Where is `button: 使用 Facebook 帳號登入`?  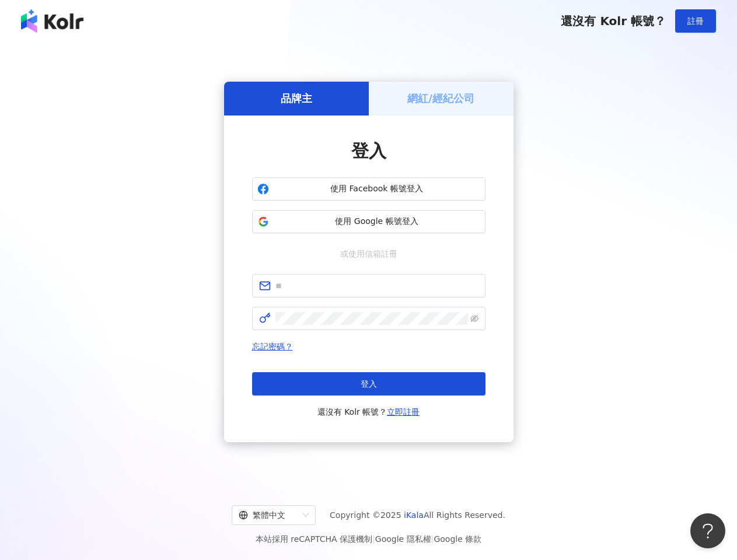 button: 使用 Facebook 帳號登入 is located at coordinates (369, 189).